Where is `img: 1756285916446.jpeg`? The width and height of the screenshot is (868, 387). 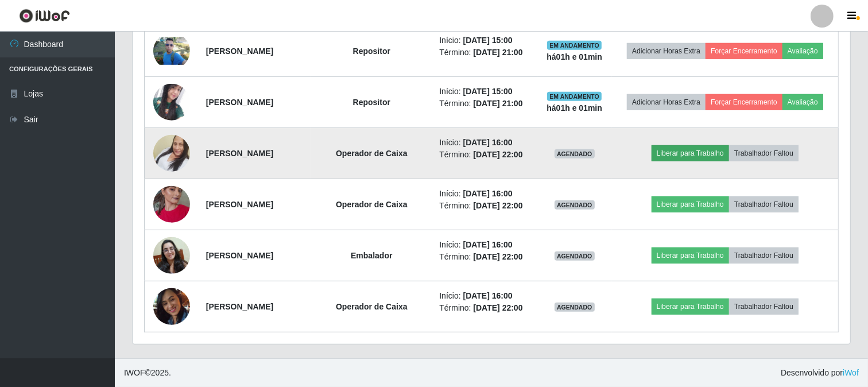
img: 1756285916446.jpeg is located at coordinates (172, 204).